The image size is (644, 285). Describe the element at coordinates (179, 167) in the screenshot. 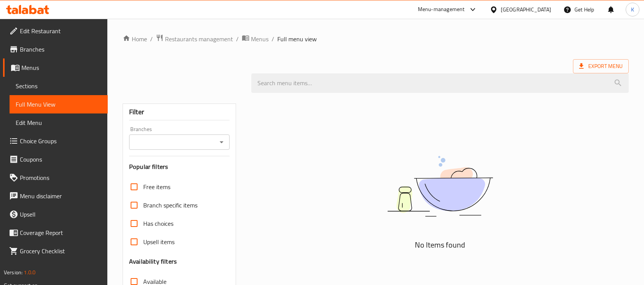

I see `h3: Popular filters` at that location.